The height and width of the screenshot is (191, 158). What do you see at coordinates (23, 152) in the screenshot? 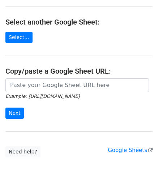
I see `a: Need help?` at bounding box center [23, 152].